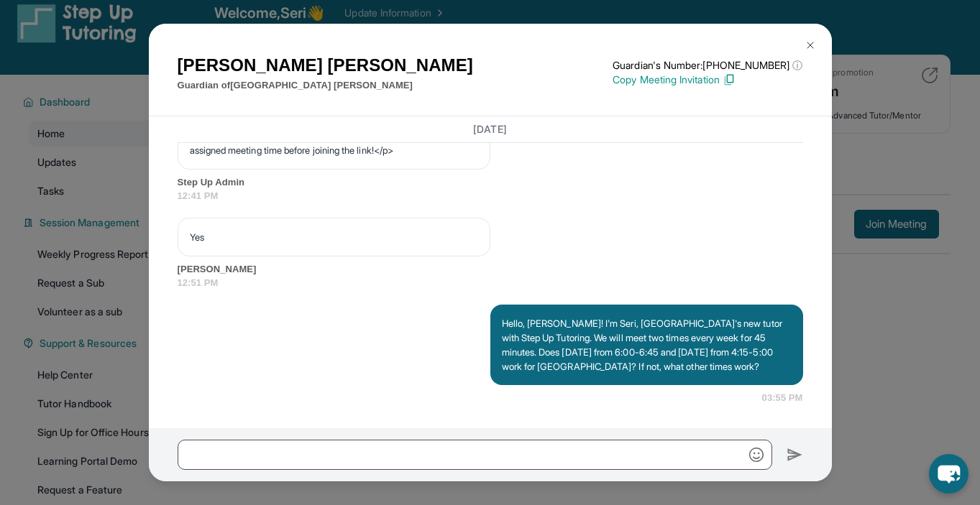  Describe the element at coordinates (490, 197) in the screenshot. I see `span: 12:41 PM` at that location.